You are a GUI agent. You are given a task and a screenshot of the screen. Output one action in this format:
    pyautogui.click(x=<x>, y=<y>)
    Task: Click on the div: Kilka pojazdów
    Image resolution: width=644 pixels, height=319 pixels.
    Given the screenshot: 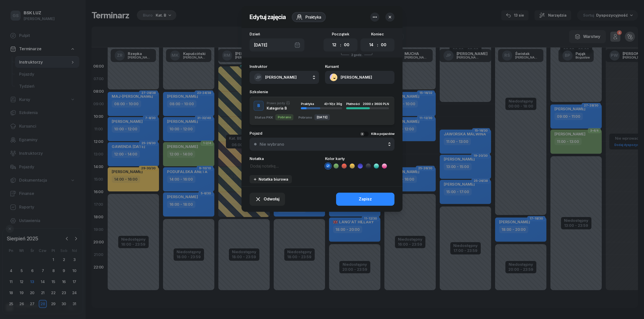 What is the action you would take?
    pyautogui.click(x=383, y=134)
    